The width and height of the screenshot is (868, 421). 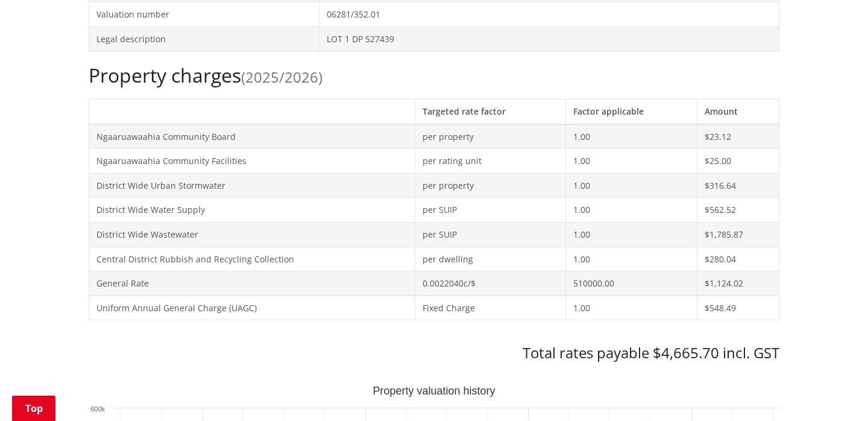 What do you see at coordinates (252, 210) in the screenshot?
I see `td: District Wide Water Supply` at bounding box center [252, 210].